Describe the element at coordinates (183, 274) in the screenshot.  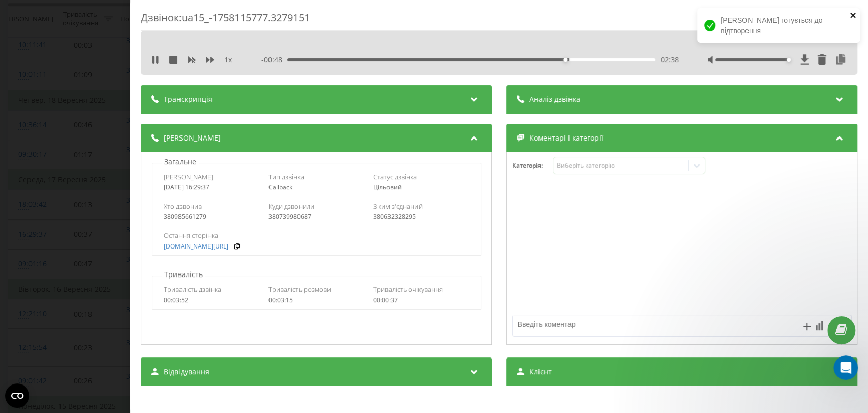
I see `p: Тривалість` at that location.